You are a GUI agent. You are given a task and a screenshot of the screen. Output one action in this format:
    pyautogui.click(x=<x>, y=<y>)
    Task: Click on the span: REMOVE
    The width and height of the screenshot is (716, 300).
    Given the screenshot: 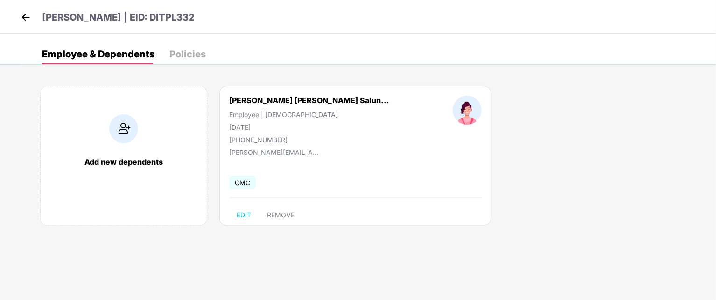 What is the action you would take?
    pyautogui.click(x=281, y=215)
    